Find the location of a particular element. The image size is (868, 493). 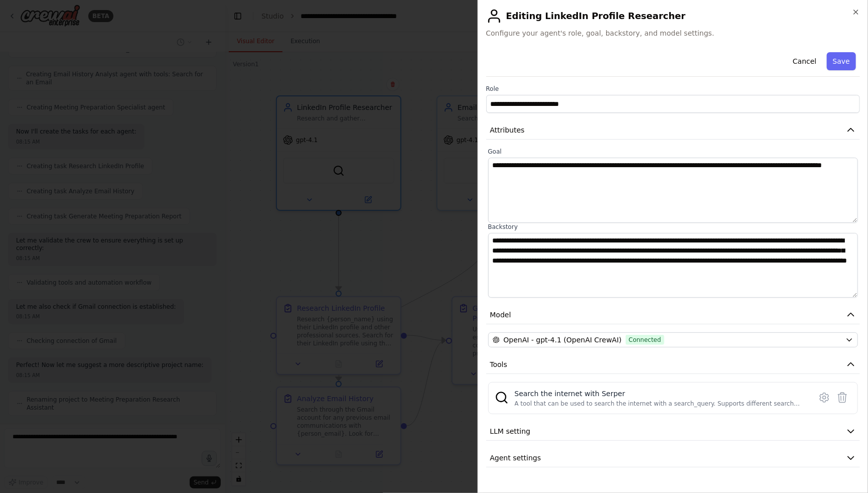

span: OpenAI - gpt-4.1 (OpenAI CrewAI) is located at coordinates (563, 340).